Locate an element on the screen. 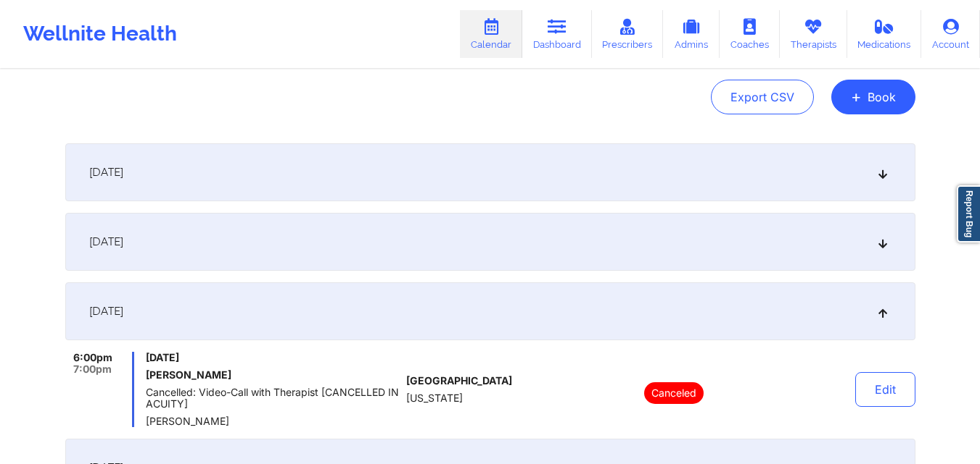 The width and height of the screenshot is (980, 464). a: Therapists is located at coordinates (813, 34).